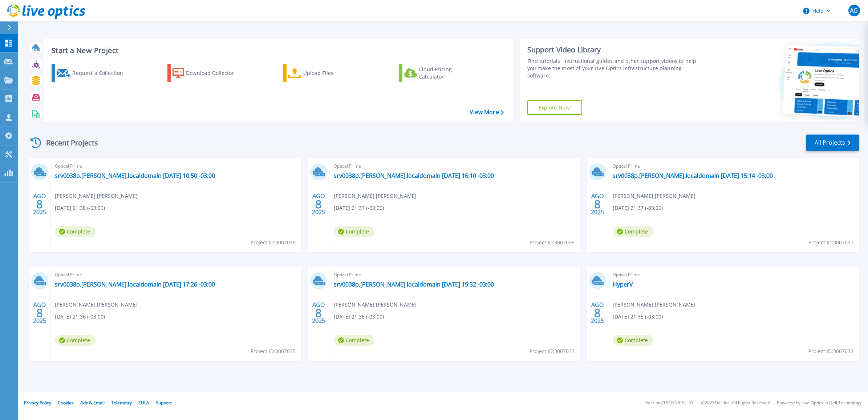  I want to click on a: Cloud Pricing Calculator, so click(439, 73).